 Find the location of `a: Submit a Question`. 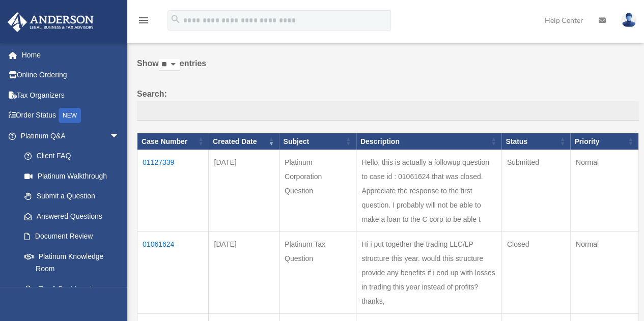

a: Submit a Question is located at coordinates (72, 197).